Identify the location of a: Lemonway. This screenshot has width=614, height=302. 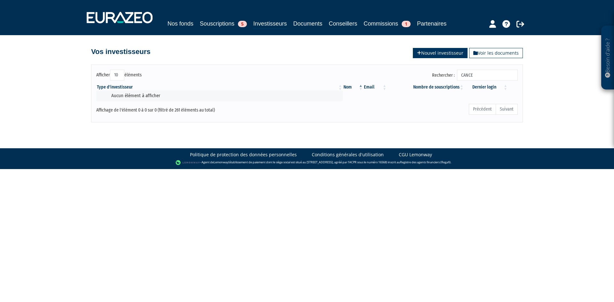
(221, 162).